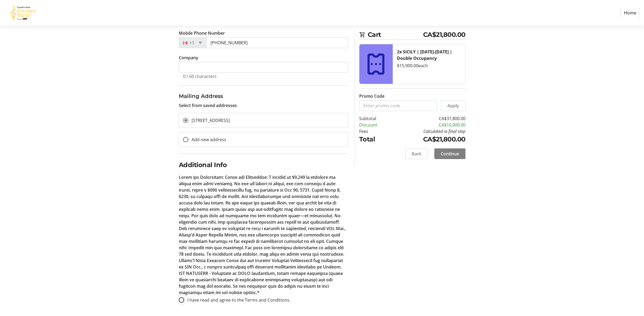 Image resolution: width=644 pixels, height=316 pixels. I want to click on td: CA$21,800.00, so click(428, 139).